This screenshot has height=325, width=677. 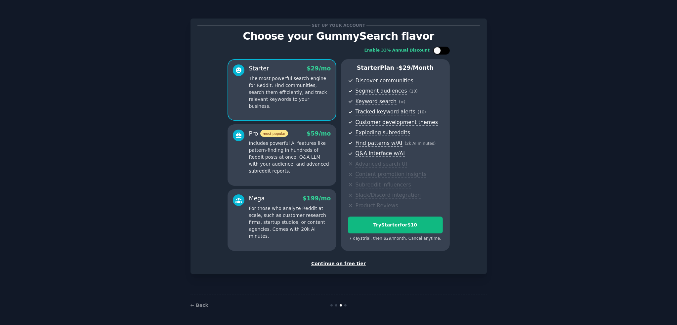 I want to click on p: Includes powerful AI features like pattern-finding in hundreds of Reddit posts at once, Q&A LLM w..., so click(x=290, y=157).